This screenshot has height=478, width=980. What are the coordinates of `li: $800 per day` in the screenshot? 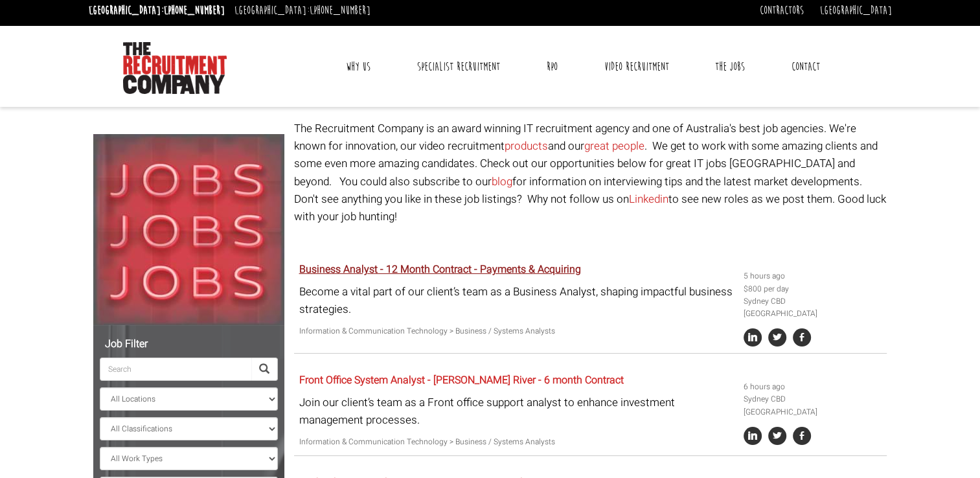 It's located at (813, 289).